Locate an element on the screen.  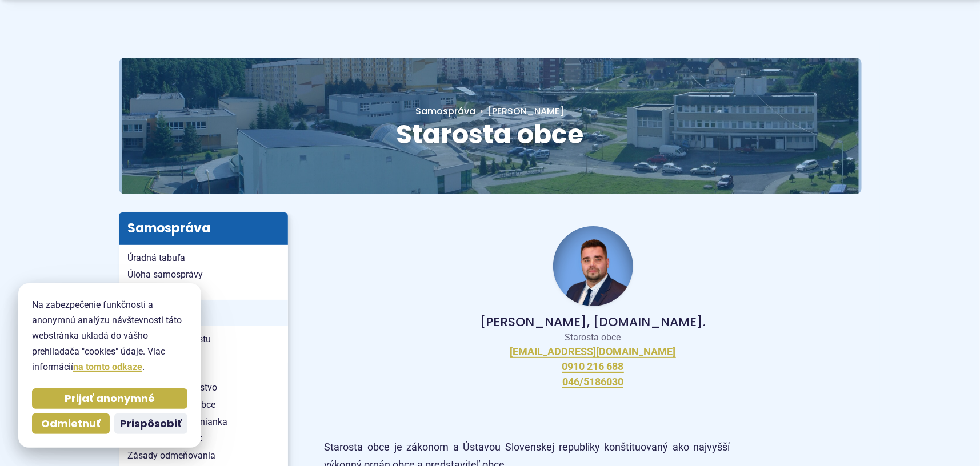
button: Odmietnuť is located at coordinates (71, 423).